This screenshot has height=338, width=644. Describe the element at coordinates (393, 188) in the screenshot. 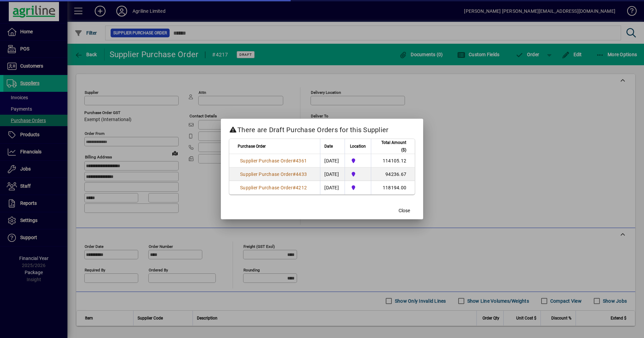

I see `td: 118194.00` at that location.